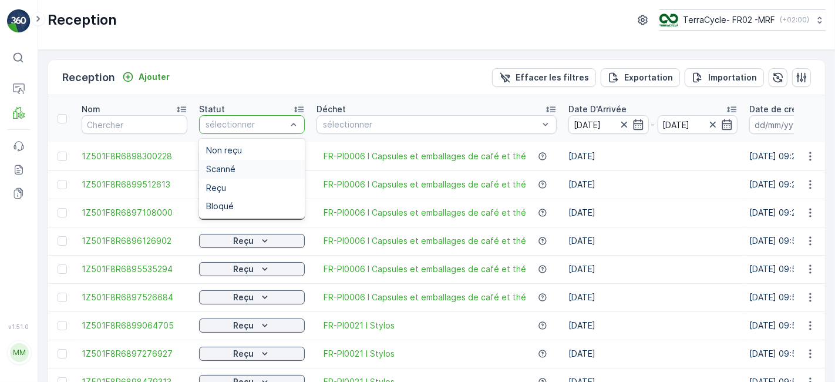  What do you see at coordinates (19, 352) in the screenshot?
I see `button: MM` at bounding box center [19, 352].